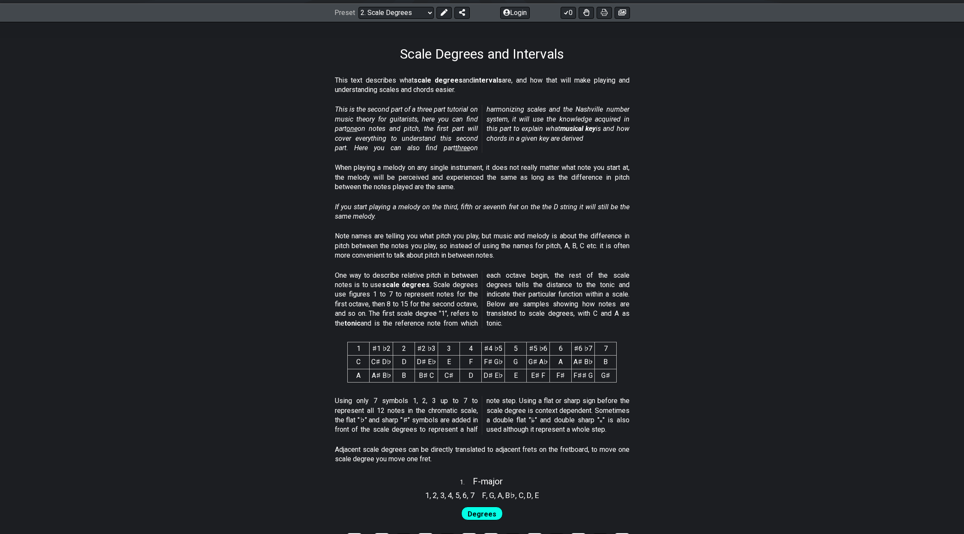 Image resolution: width=964 pixels, height=534 pixels. Describe the element at coordinates (462, 13) in the screenshot. I see `button: Share Preset` at that location.